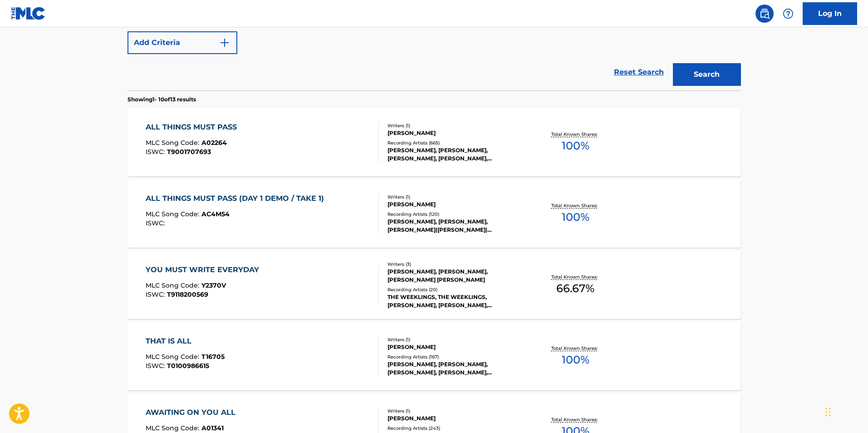  Describe the element at coordinates (193, 413) in the screenshot. I see `div: AWAITING ON YOU ALL` at that location.